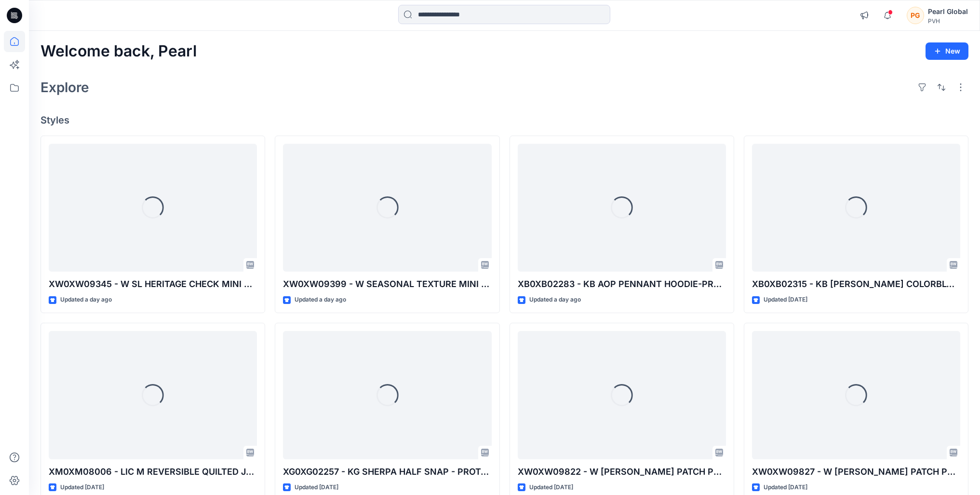 This screenshot has width=980, height=495. Describe the element at coordinates (387, 284) in the screenshot. I see `p: XW0XW09399 - W SEASONAL TEXTURE MINI SKIRT - PROTO - V01` at that location.